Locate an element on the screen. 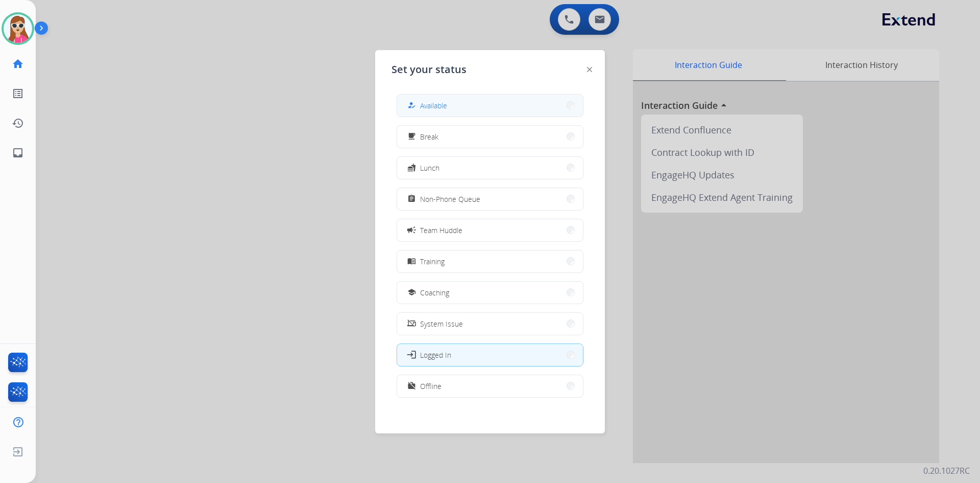 Image resolution: width=980 pixels, height=483 pixels. button: Lunch is located at coordinates (490, 168).